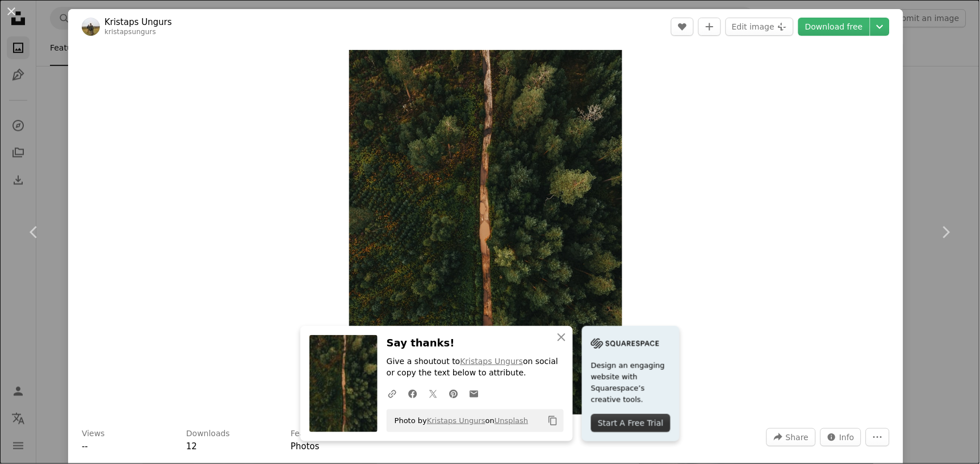 Image resolution: width=980 pixels, height=464 pixels. What do you see at coordinates (946, 233) in the screenshot?
I see `a: Next` at bounding box center [946, 233].